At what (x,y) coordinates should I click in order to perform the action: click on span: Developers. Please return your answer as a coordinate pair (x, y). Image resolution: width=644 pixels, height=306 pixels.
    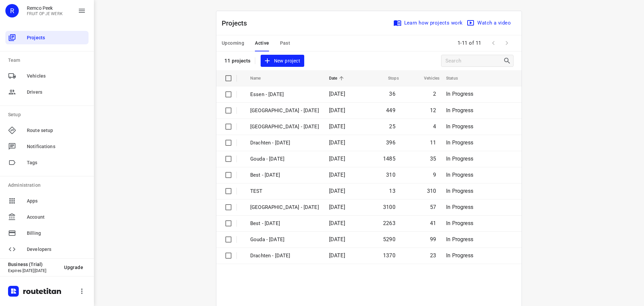
    Looking at the image, I should click on (57, 249).